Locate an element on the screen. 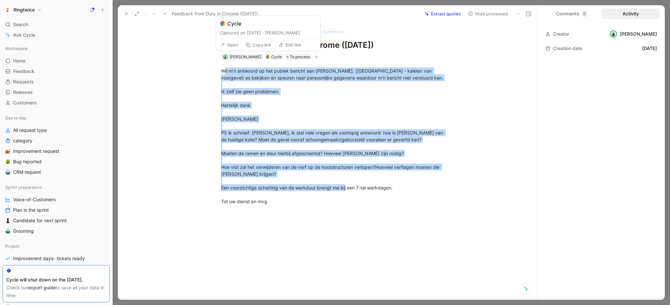 The height and width of the screenshot is (305, 670). a: Feedback is located at coordinates (56, 71).